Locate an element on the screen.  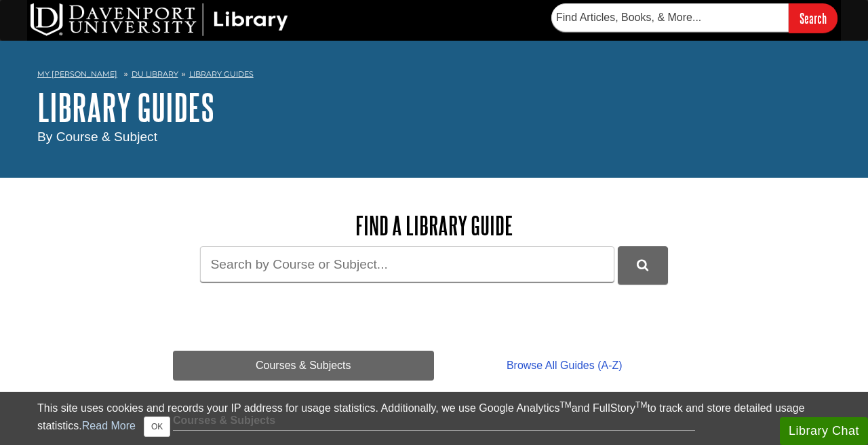
h2: Find a Library Guide is located at coordinates (434, 225).